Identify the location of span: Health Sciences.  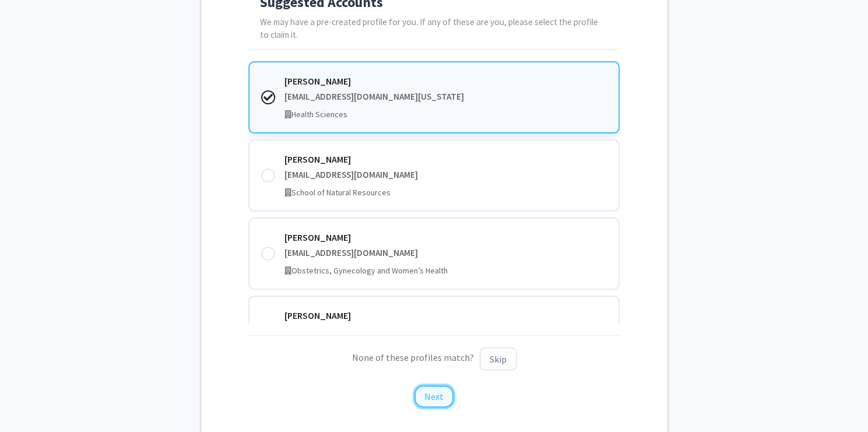
(319, 115).